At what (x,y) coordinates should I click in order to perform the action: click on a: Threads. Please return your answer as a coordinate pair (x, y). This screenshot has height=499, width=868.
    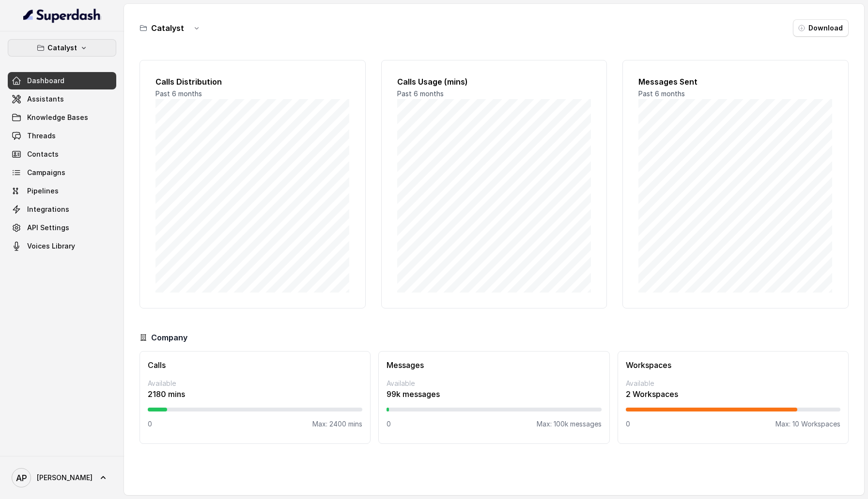
    Looking at the image, I should click on (62, 136).